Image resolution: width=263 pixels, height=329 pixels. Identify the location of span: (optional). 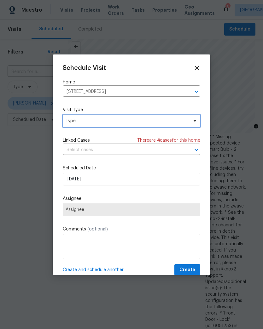
(97, 229).